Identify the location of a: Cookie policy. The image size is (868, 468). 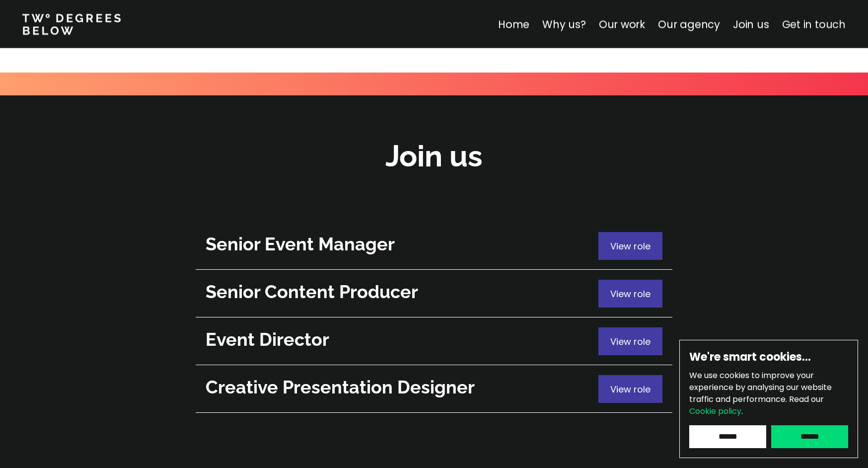
(715, 411).